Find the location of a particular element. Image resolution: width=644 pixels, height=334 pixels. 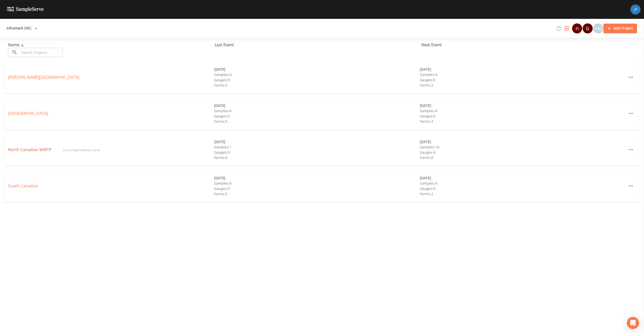

button: Add Project is located at coordinates (620, 28).